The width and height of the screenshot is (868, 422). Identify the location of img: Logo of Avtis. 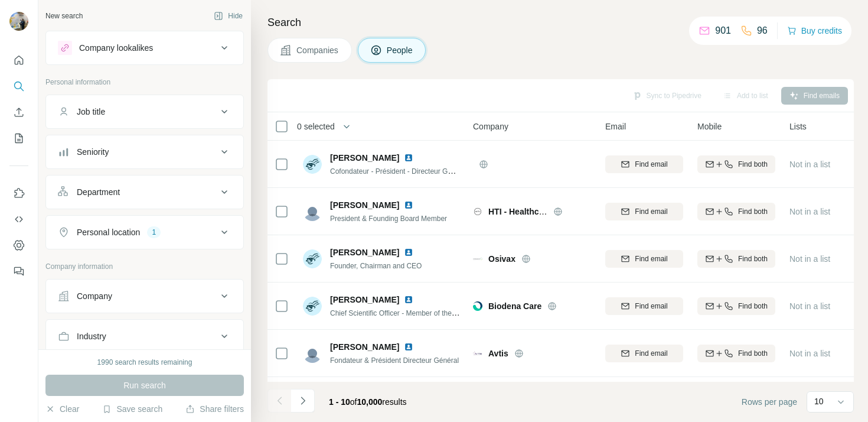
(478, 353).